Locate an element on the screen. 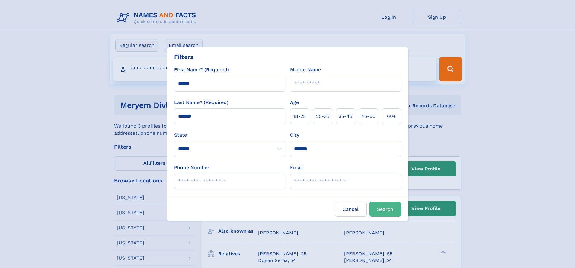 Image resolution: width=575 pixels, height=268 pixels. label: Middle Name is located at coordinates (305, 70).